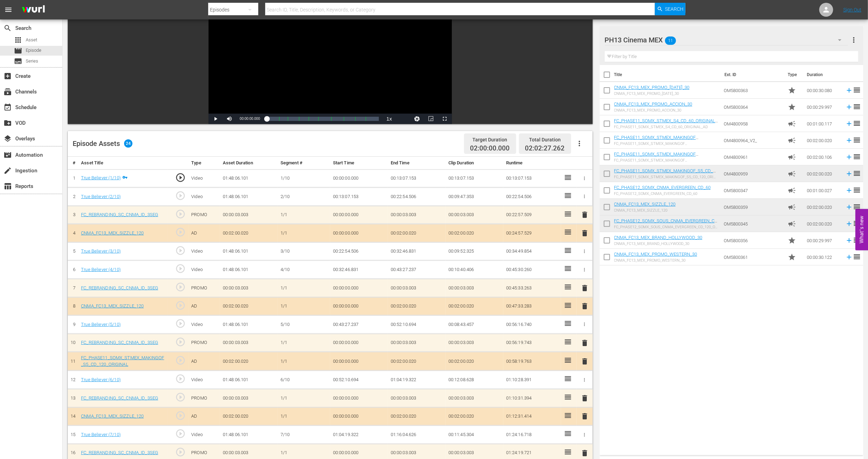  I want to click on a: FC_PHASE12_SOMX_CNMA_EVERGREEN_CD_60, so click(663, 187).